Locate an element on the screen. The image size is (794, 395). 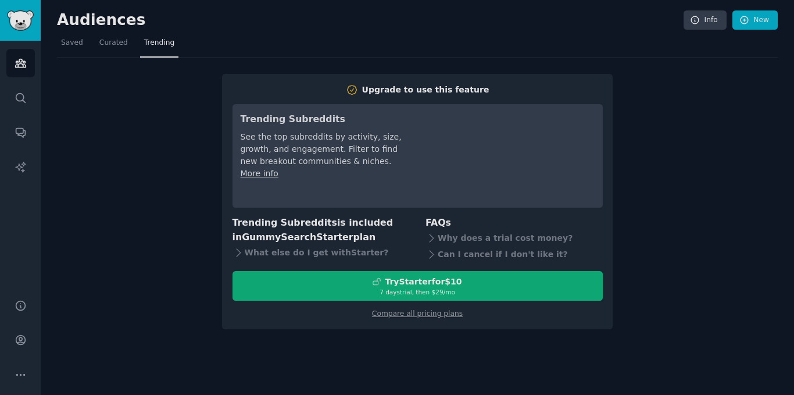
img: GummySearch logo is located at coordinates (20, 20).